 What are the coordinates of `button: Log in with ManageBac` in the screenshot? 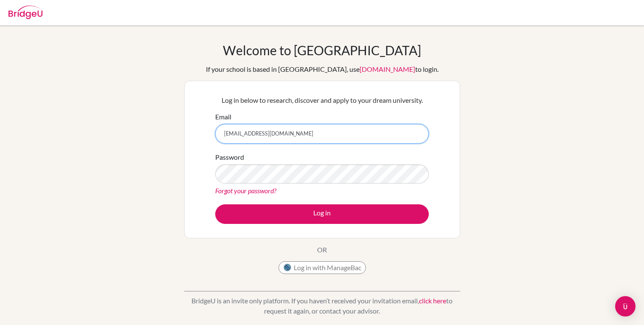 It's located at (322, 267).